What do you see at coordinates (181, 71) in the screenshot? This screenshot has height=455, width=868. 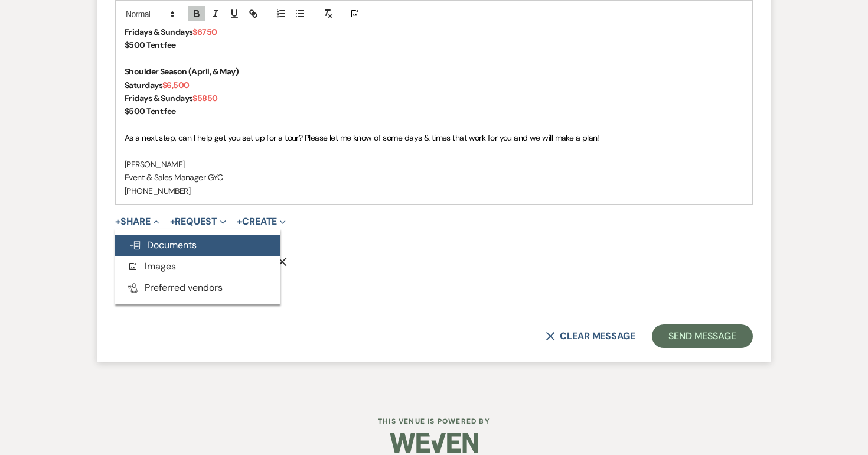 I see `strong: Shoulder Season (April, & May)` at bounding box center [181, 71].